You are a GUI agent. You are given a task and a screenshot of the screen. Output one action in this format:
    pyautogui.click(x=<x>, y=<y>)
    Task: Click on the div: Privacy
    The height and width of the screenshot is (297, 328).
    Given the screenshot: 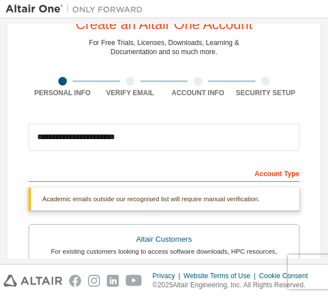 What is the action you would take?
    pyautogui.click(x=168, y=276)
    